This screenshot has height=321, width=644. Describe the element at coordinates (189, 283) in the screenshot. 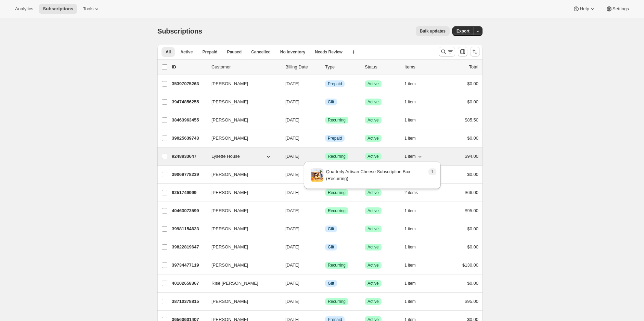

I see `p: 40102658367` at that location.